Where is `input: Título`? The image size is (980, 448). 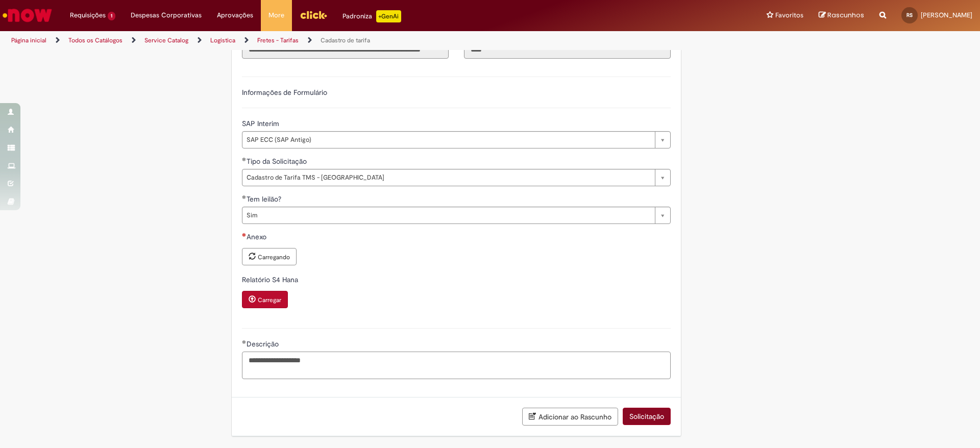 input: Título is located at coordinates (345, 50).